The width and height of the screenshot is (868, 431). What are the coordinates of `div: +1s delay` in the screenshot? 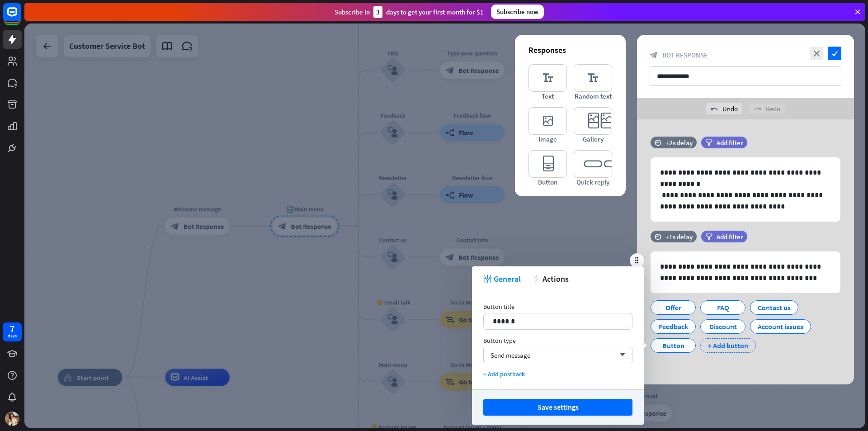 It's located at (679, 236).